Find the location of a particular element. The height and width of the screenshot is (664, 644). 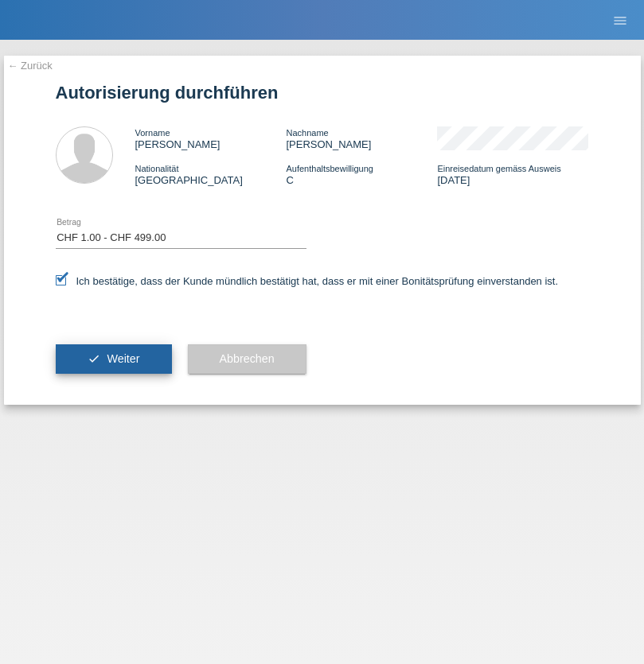

i: menu is located at coordinates (620, 21).